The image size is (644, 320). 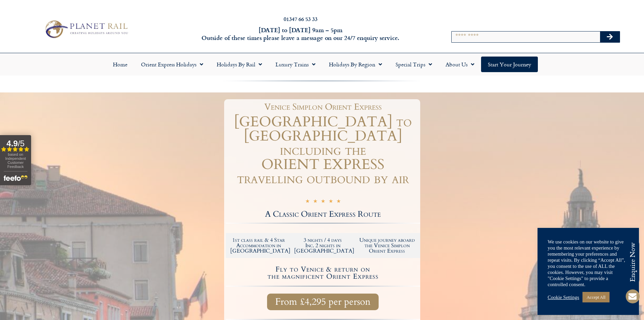 I want to click on a: About Us, so click(x=460, y=64).